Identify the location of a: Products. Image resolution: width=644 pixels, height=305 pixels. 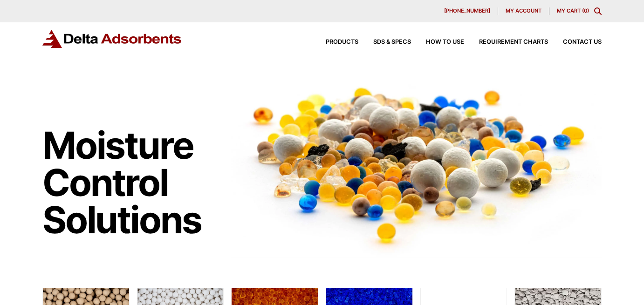
(335, 42).